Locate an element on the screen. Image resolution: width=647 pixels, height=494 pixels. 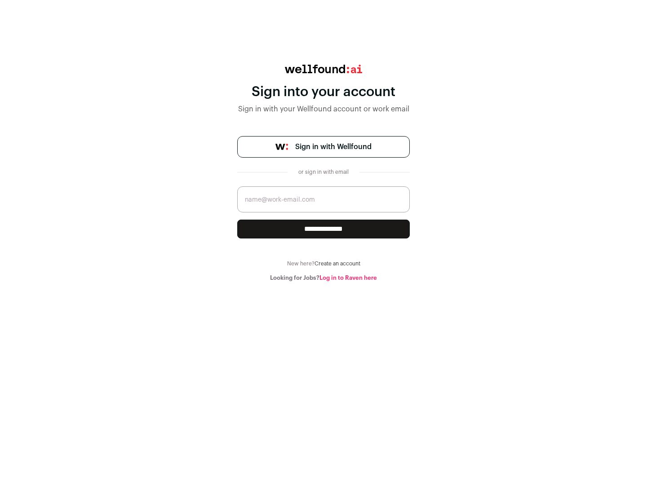
a: Log in to Raven here is located at coordinates (348, 278).